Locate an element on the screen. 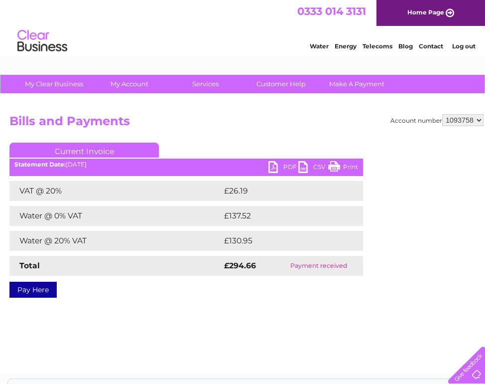 The width and height of the screenshot is (485, 384). td: Water @ 20% VAT is located at coordinates (116, 241).